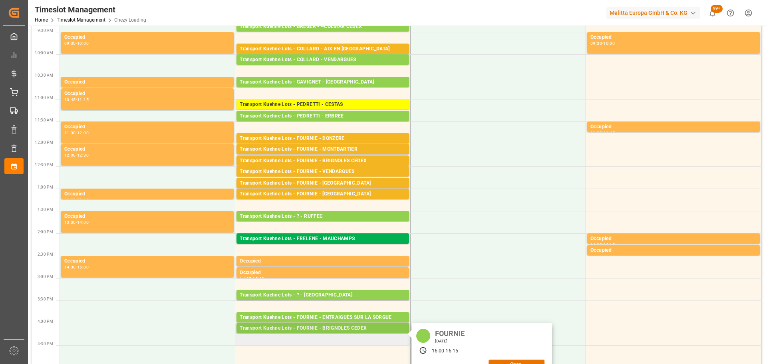 This screenshot has width=767, height=364. I want to click on div: Transport Kuehne Lots - ? - RUFFEC, so click(323, 217).